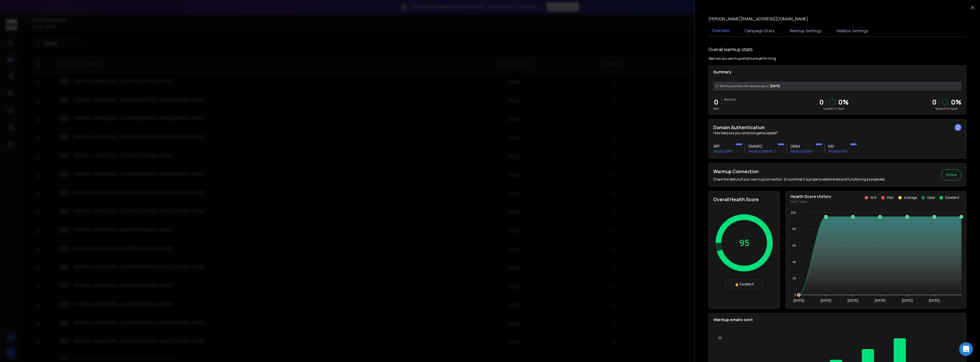 This screenshot has height=362, width=980. I want to click on h3: MX, so click(838, 146).